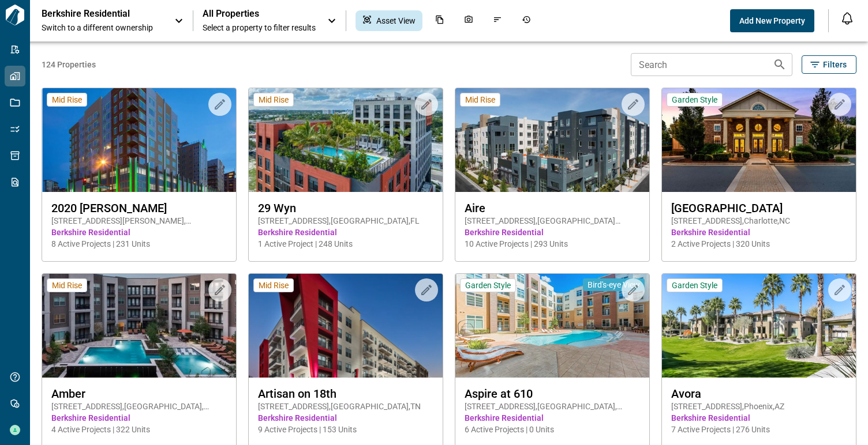 Image resolution: width=868 pixels, height=445 pixels. What do you see at coordinates (772, 21) in the screenshot?
I see `button: Add New Property` at bounding box center [772, 21].